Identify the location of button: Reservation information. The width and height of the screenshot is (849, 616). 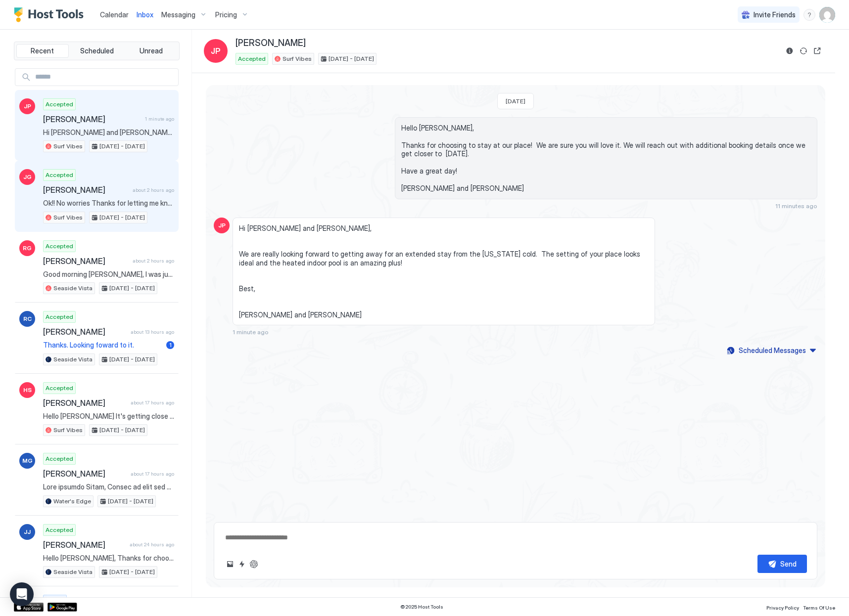
(789, 51).